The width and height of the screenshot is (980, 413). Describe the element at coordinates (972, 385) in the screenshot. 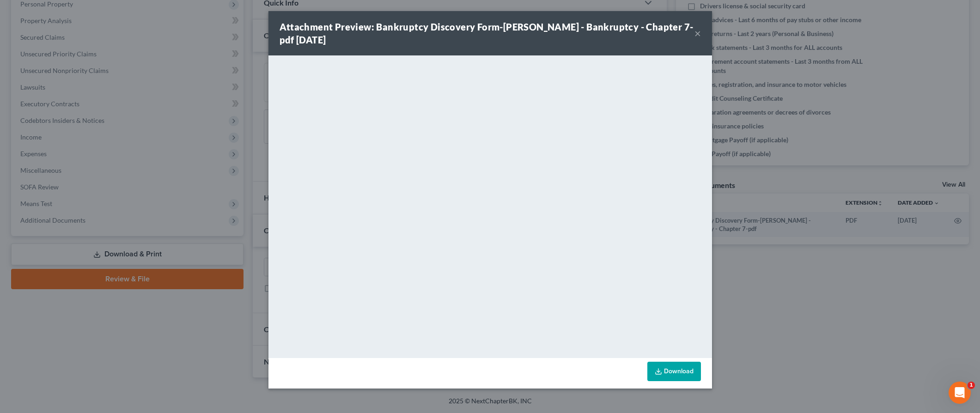

I see `span: 1` at that location.